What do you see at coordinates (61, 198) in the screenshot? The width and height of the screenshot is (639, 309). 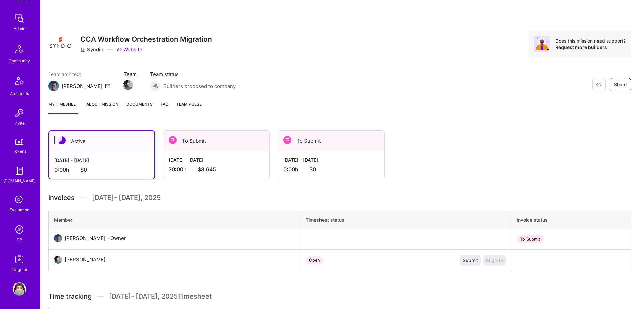 I see `span: Invoices` at bounding box center [61, 198].